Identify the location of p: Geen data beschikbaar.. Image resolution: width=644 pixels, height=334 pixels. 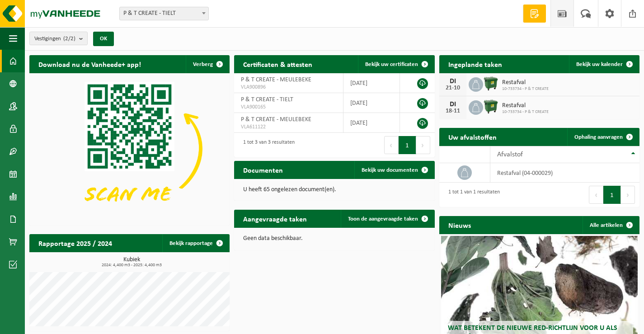
(334, 238).